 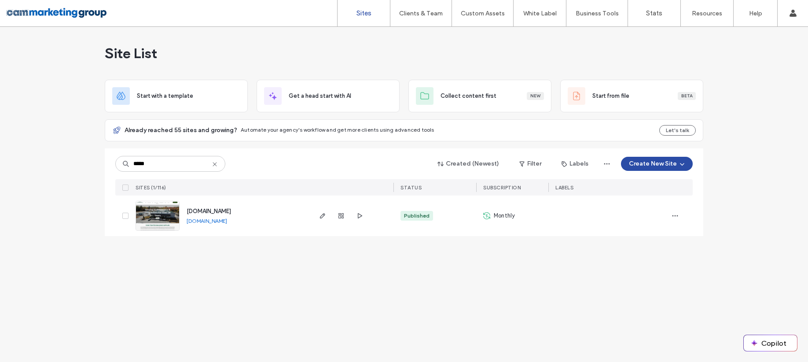 What do you see at coordinates (176, 96) in the screenshot?
I see `div: Start with a template` at bounding box center [176, 96].